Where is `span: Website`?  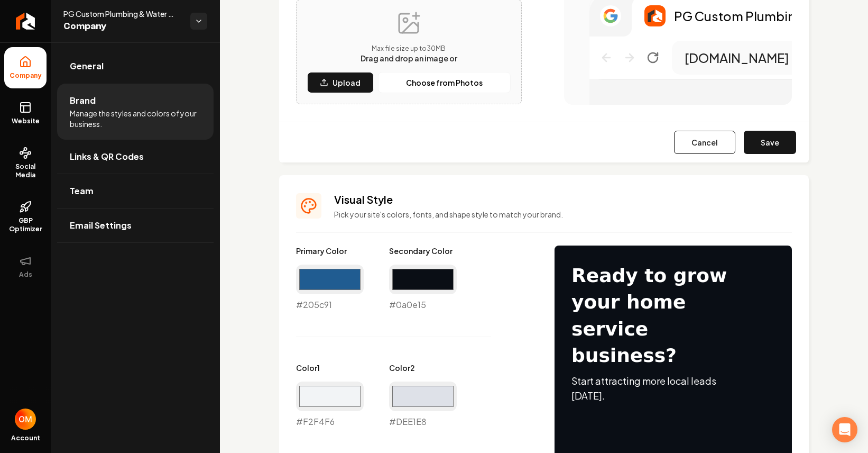 span: Website is located at coordinates (25, 121).